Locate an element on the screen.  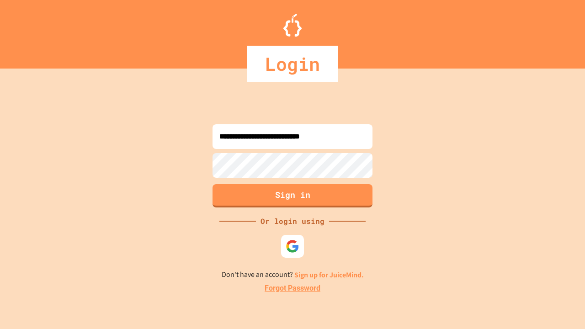
img: google-icon.svg is located at coordinates (292, 246).